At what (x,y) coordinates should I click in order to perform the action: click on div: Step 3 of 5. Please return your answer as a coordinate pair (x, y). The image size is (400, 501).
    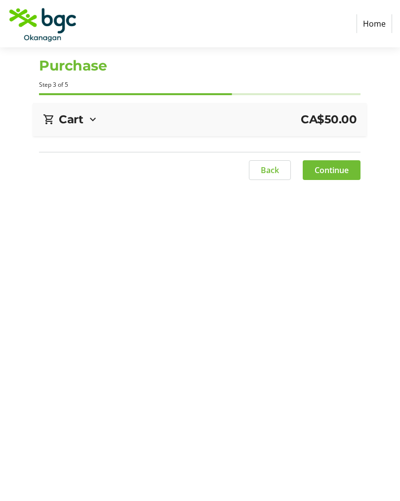
    Looking at the image, I should click on (199, 85).